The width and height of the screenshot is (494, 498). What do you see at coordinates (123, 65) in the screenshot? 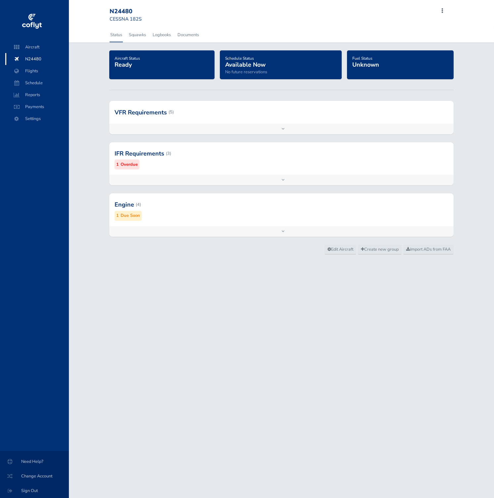
I see `span: Ready` at bounding box center [123, 65].